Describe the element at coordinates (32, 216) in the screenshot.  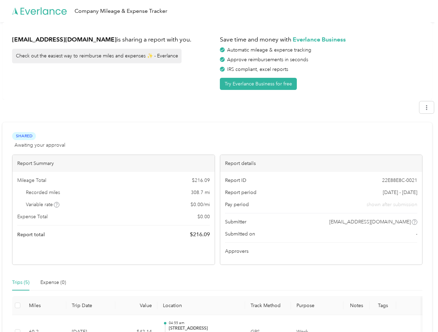
I see `span: Expense Total` at that location.